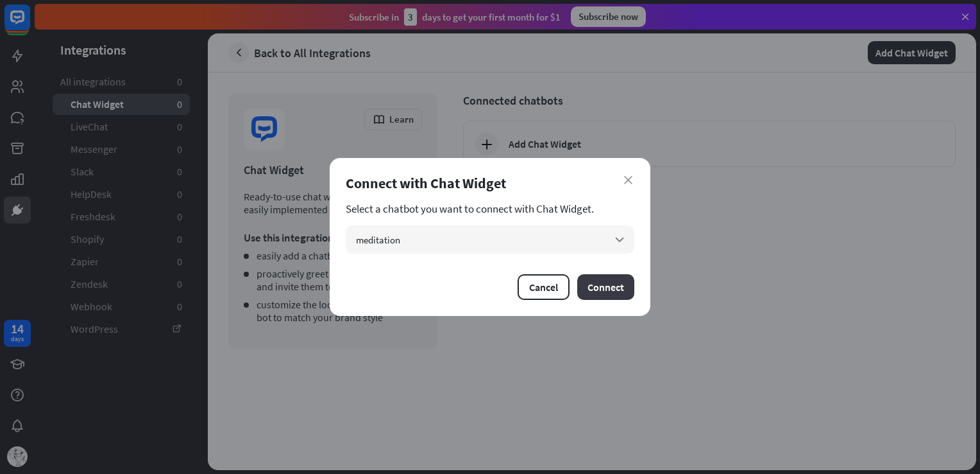 This screenshot has width=980, height=474. Describe the element at coordinates (29, 25) in the screenshot. I see `button: Open LiveChat chat widget` at that location.